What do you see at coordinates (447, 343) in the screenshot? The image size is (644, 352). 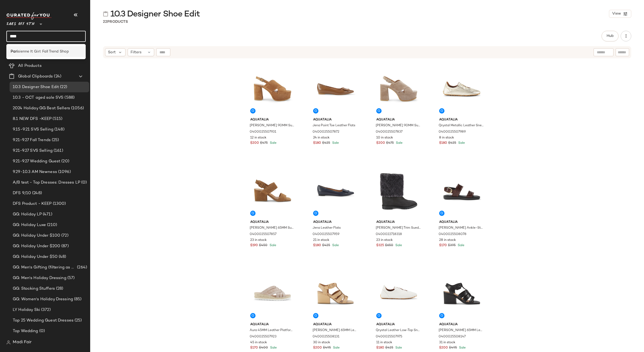 I see `span: 31 in stock` at bounding box center [447, 343].